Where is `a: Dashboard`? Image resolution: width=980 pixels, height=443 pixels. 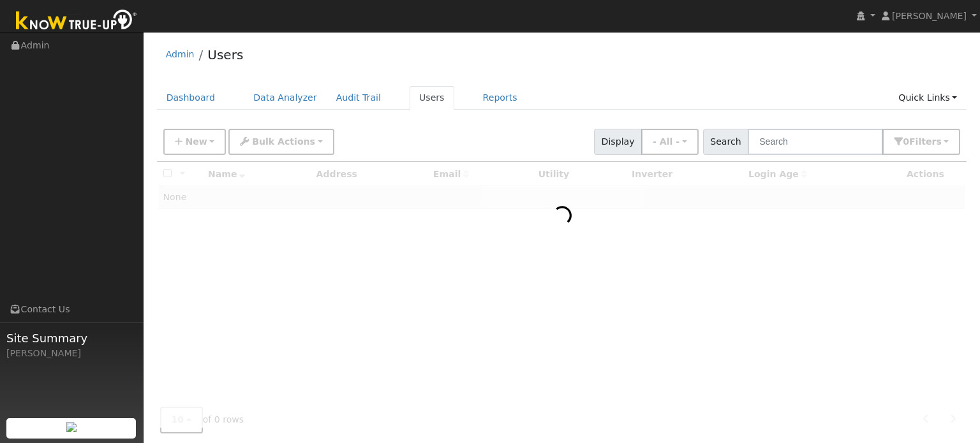 a: Dashboard is located at coordinates (191, 97).